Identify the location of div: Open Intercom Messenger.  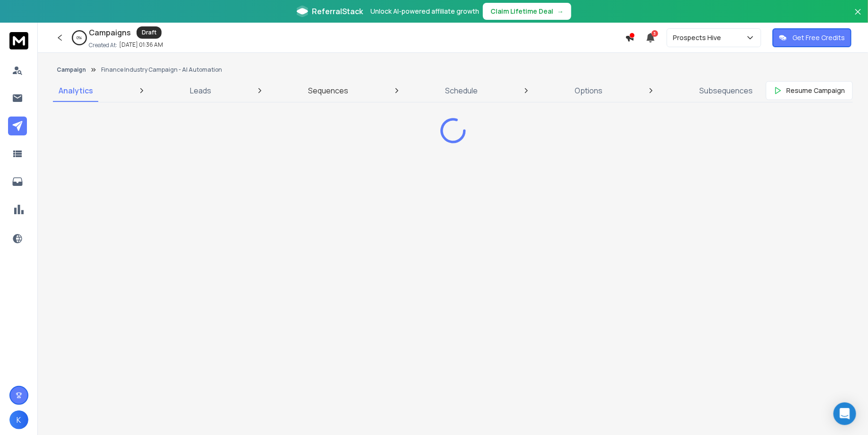
(845, 414).